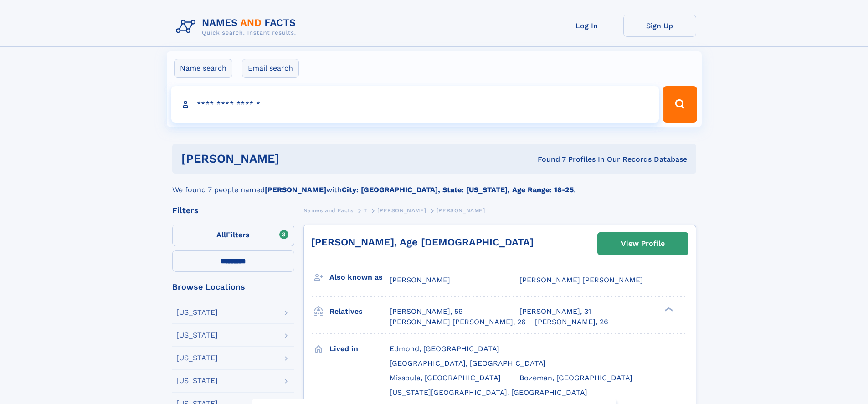  Describe the element at coordinates (221, 235) in the screenshot. I see `span: All` at that location.